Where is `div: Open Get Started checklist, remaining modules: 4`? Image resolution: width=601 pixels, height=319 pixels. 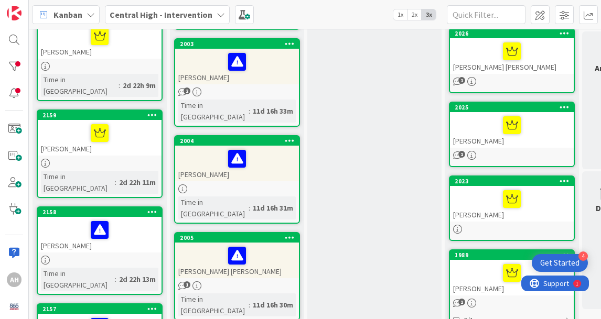
div: Open Get Started checklist, remaining modules: 4 is located at coordinates (559, 263).